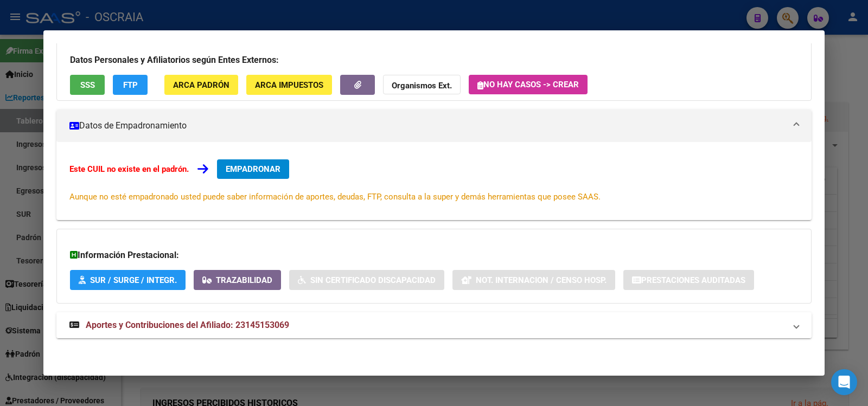  What do you see at coordinates (434, 60) in the screenshot?
I see `h3: Datos Personales y Afiliatorios según Entes Externos:` at bounding box center [434, 60].